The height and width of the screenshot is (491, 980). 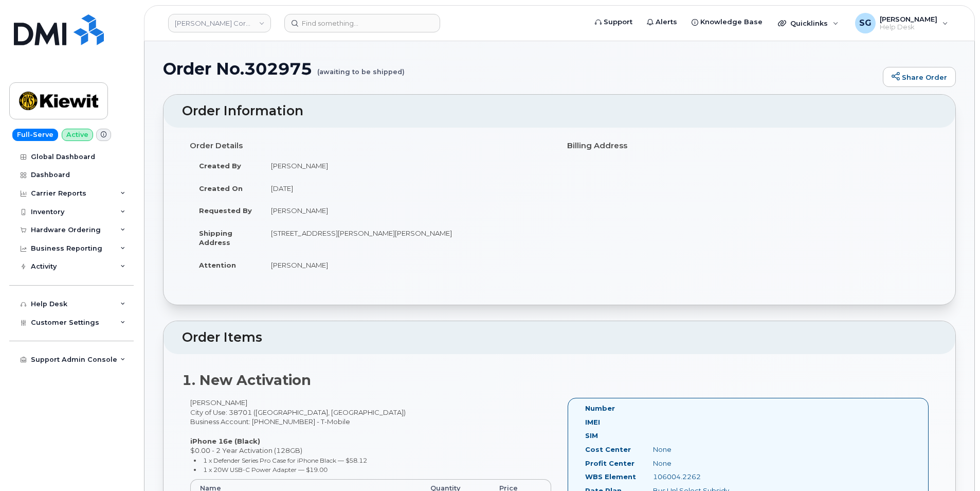 I want to click on h4: Order Details, so click(x=371, y=146).